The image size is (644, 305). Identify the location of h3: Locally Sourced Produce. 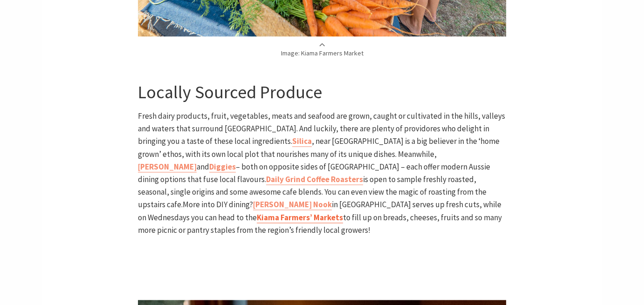
(321, 93).